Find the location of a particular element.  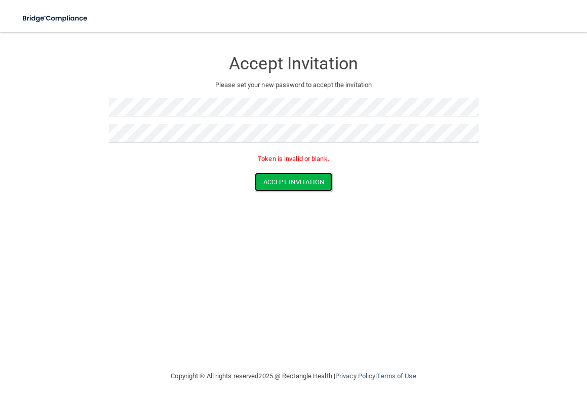

p: Token is invalid or blank. is located at coordinates (294, 159).